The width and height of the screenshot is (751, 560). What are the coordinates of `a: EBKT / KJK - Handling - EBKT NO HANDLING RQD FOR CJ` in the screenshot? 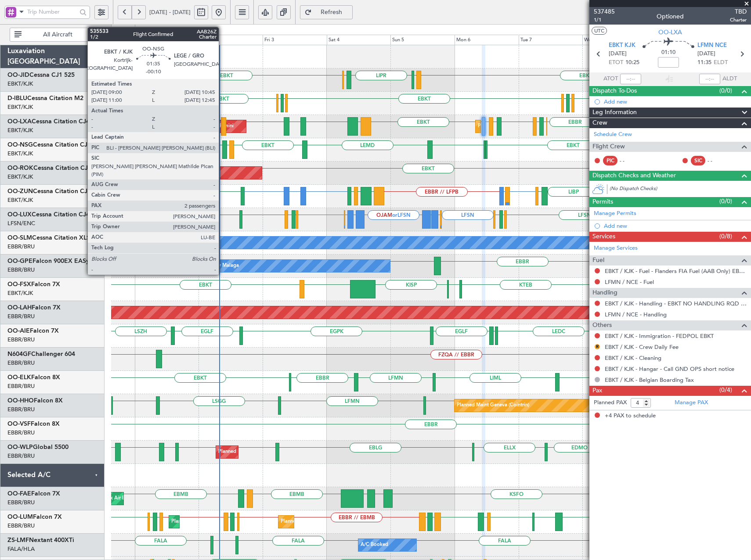 It's located at (675, 303).